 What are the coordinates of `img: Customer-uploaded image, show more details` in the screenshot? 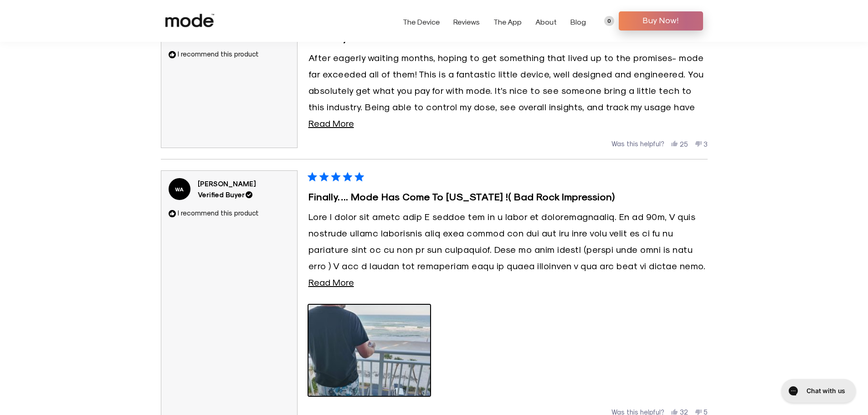 It's located at (369, 351).